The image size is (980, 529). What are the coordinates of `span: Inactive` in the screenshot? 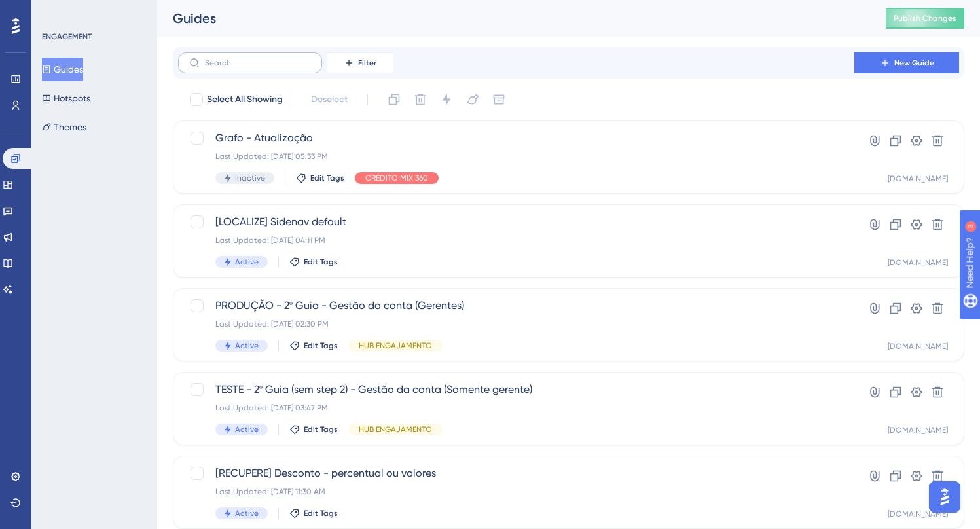 It's located at (250, 178).